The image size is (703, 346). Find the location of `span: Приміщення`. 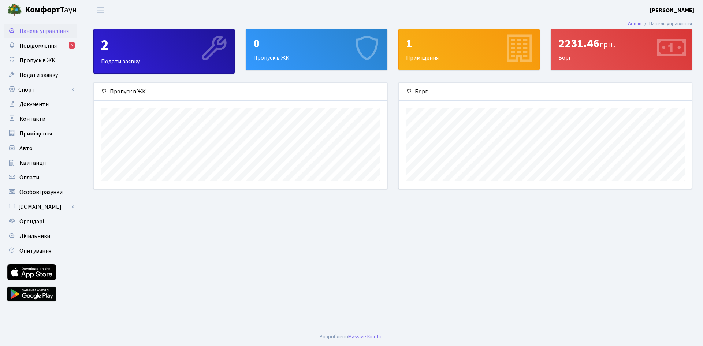

span: Приміщення is located at coordinates (36, 134).